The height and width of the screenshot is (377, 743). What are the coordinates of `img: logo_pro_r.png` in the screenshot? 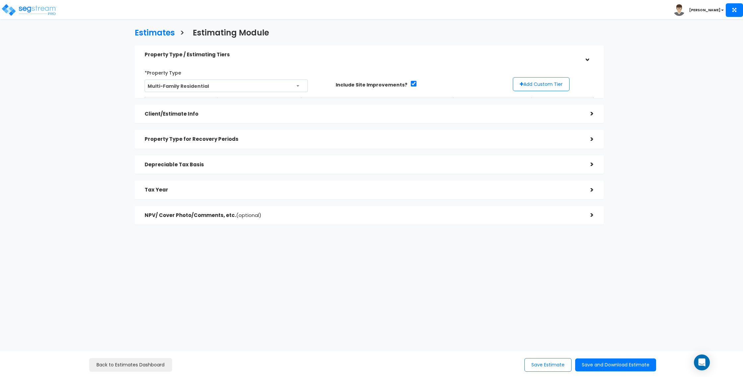 It's located at (29, 10).